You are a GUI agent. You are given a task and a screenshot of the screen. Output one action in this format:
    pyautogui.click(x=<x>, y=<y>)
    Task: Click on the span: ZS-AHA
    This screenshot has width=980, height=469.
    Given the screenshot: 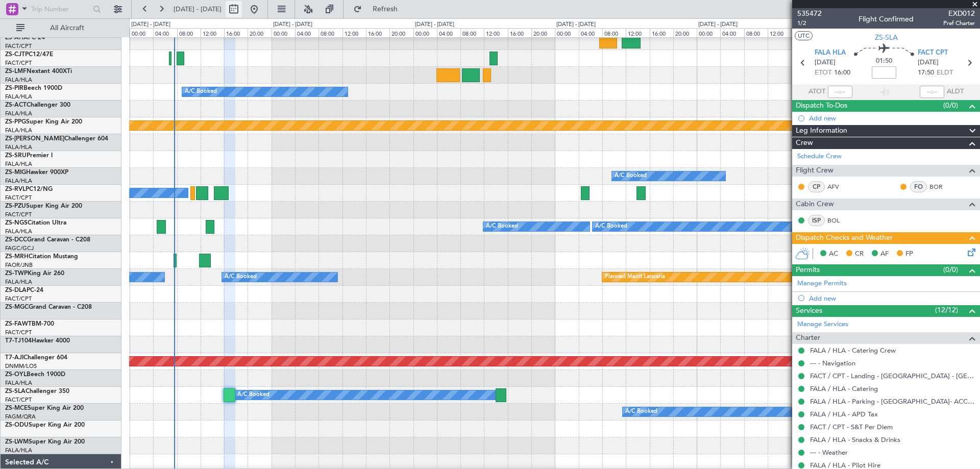 What is the action you would take?
    pyautogui.click(x=17, y=38)
    